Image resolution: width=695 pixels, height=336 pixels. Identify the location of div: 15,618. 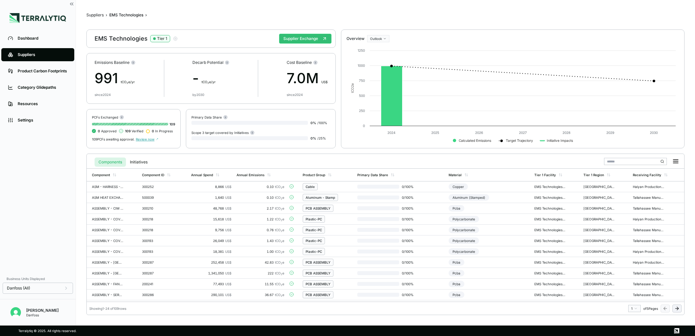
(211, 219).